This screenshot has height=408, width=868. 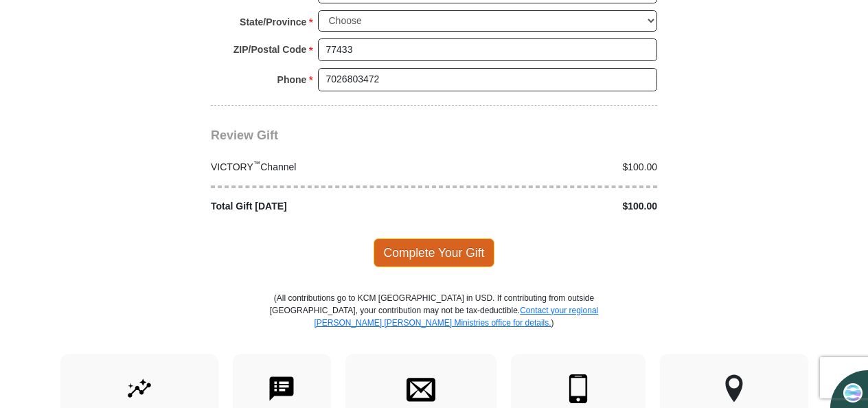 I want to click on sup: ™, so click(x=257, y=163).